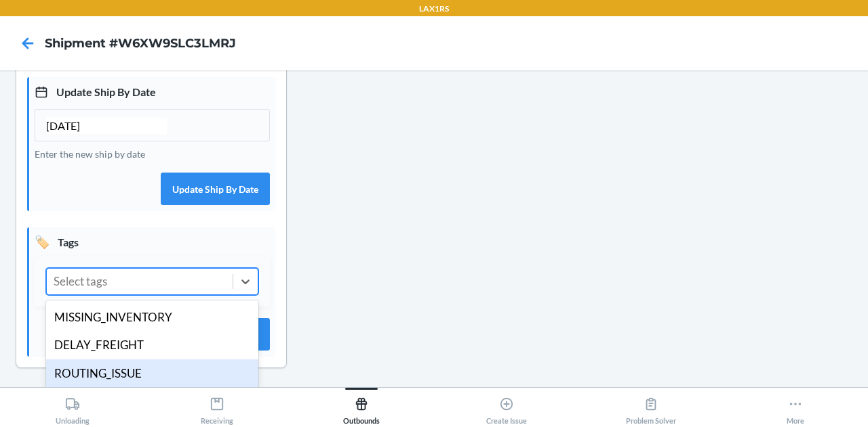  I want to click on p: LAX1RS, so click(434, 8).